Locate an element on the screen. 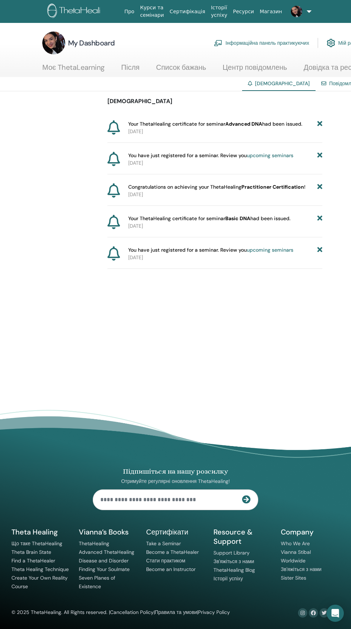 Image resolution: width=351 pixels, height=629 pixels. a: Take a Seminar is located at coordinates (163, 543).